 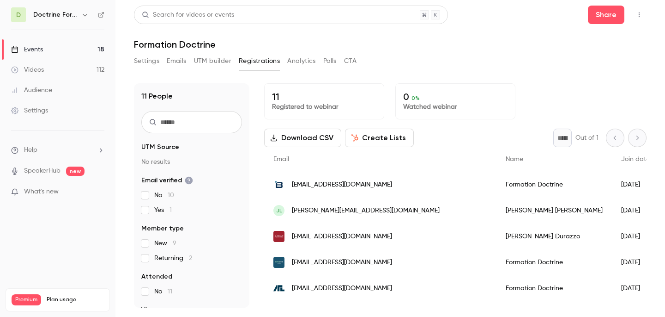 I want to click on p: 0, so click(x=456, y=97).